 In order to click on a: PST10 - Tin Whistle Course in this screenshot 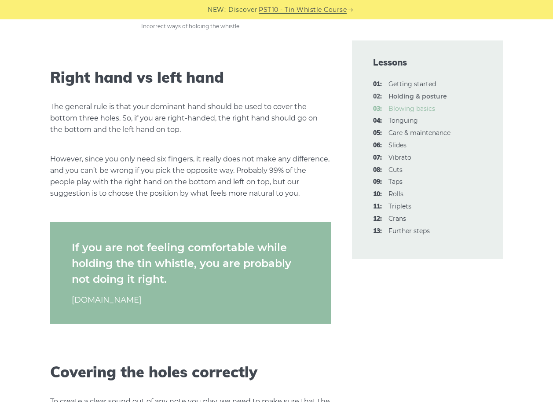, I will do `click(303, 10)`.